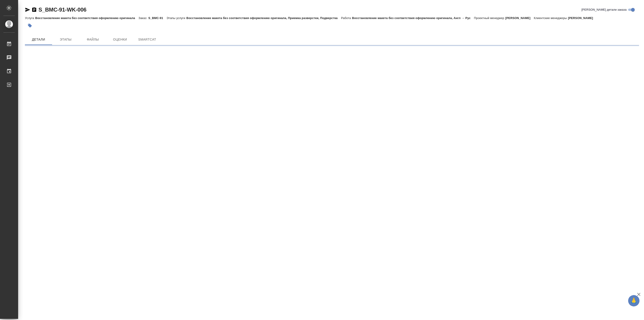 This screenshot has height=320, width=644. Describe the element at coordinates (490, 18) in the screenshot. I see `p: Проектный менеджер` at that location.